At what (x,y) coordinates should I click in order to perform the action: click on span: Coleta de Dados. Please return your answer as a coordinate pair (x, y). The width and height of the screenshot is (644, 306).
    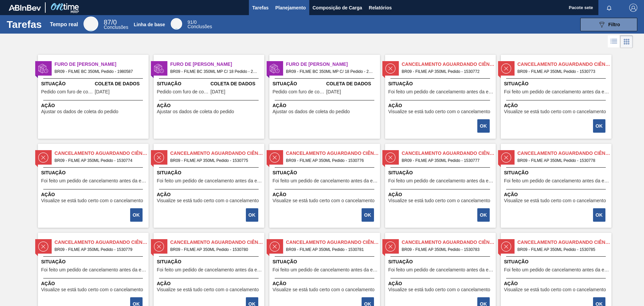
    Looking at the image, I should click on (121, 84).